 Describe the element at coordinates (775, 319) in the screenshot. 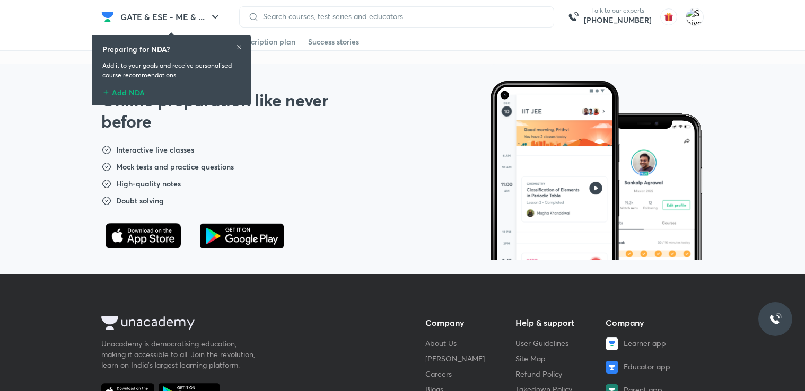

I see `img: ttu` at that location.